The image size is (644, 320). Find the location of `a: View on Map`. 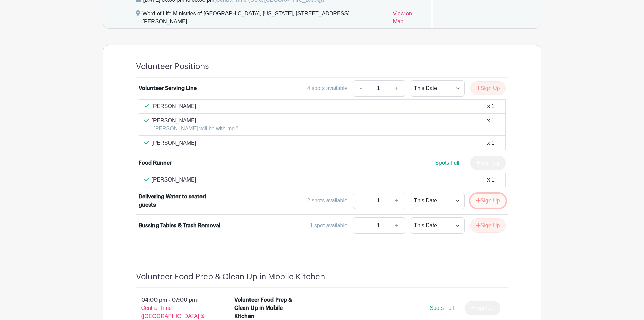

a: View on Map is located at coordinates (408, 19).